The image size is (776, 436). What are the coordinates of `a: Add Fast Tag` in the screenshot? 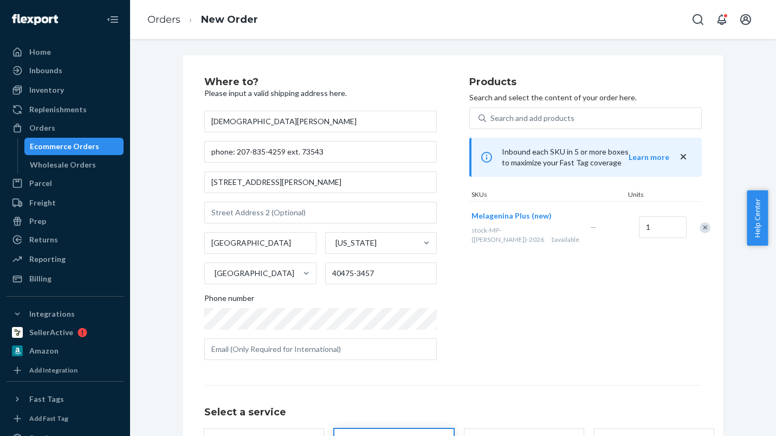 It's located at (65, 418).